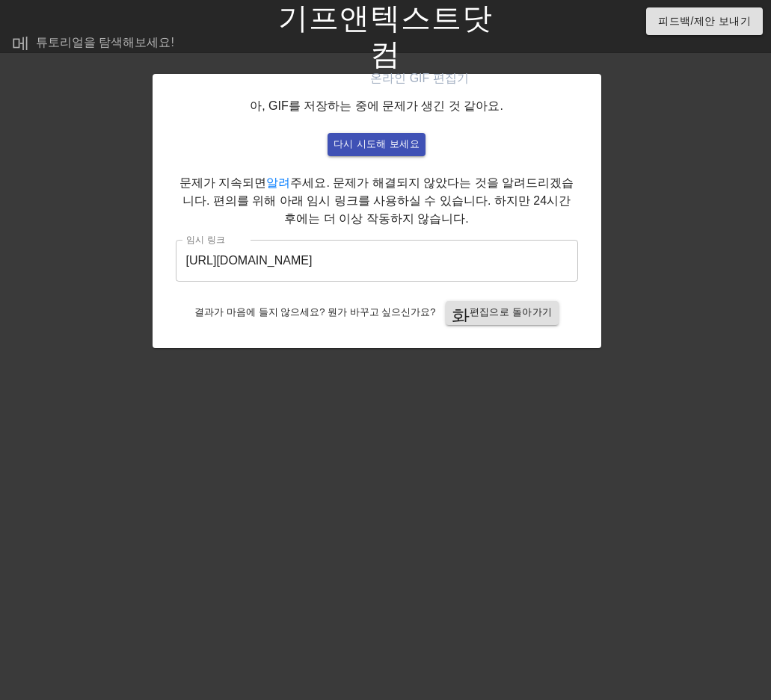  I want to click on font: 기프앤텍스트닷컴, so click(385, 36).